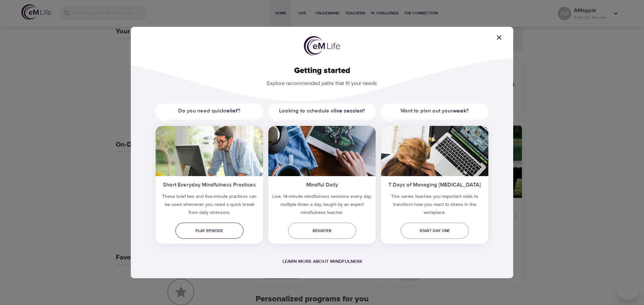  I want to click on b: live session, so click(348, 111).